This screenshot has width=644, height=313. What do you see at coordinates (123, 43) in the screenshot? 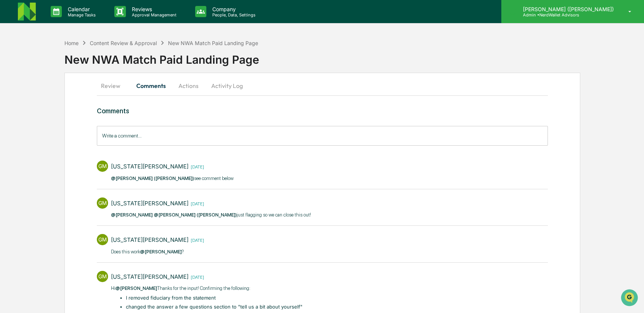
I see `div: Content Review & Approval` at bounding box center [123, 43].